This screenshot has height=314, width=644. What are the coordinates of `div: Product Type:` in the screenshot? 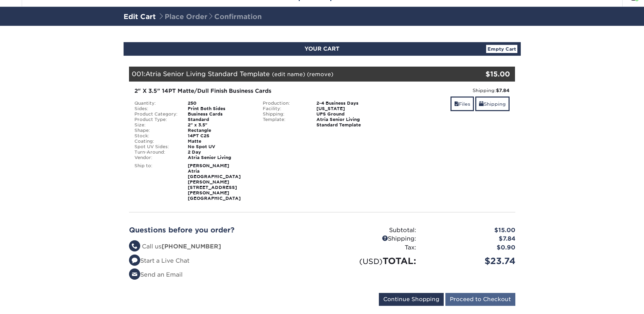 It's located at (156, 120).